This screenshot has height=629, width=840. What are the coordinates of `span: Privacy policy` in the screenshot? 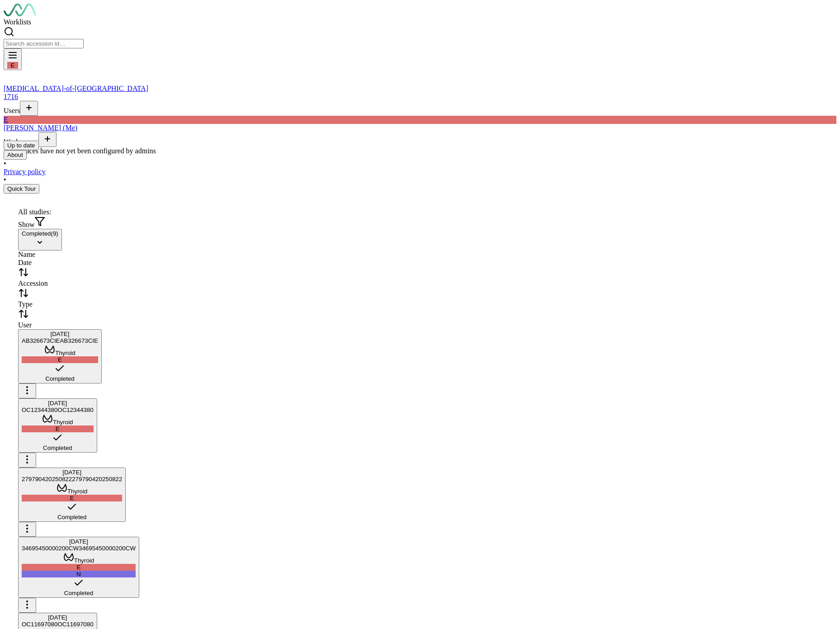 It's located at (24, 171).